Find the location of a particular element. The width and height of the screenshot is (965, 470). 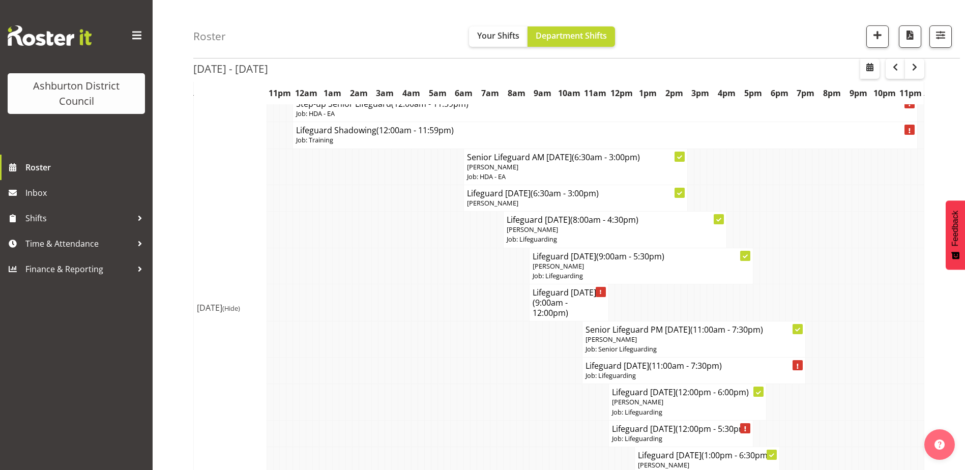

button: Download a PDF of the roster according to the set date range. is located at coordinates (910, 37).